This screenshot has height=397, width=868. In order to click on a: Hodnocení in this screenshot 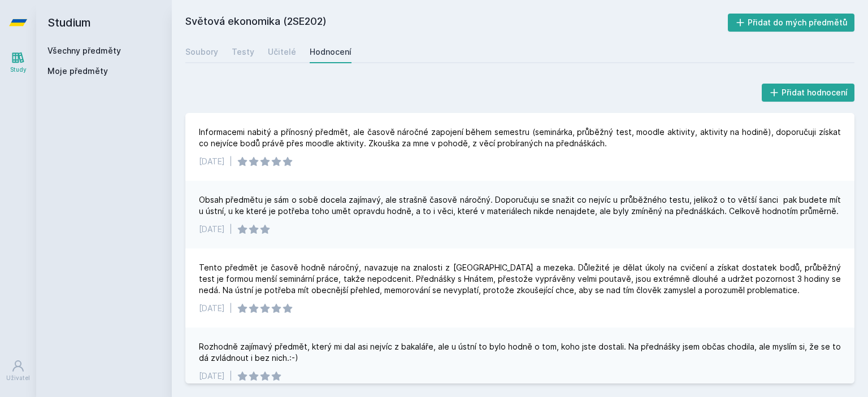, I will do `click(330, 52)`.